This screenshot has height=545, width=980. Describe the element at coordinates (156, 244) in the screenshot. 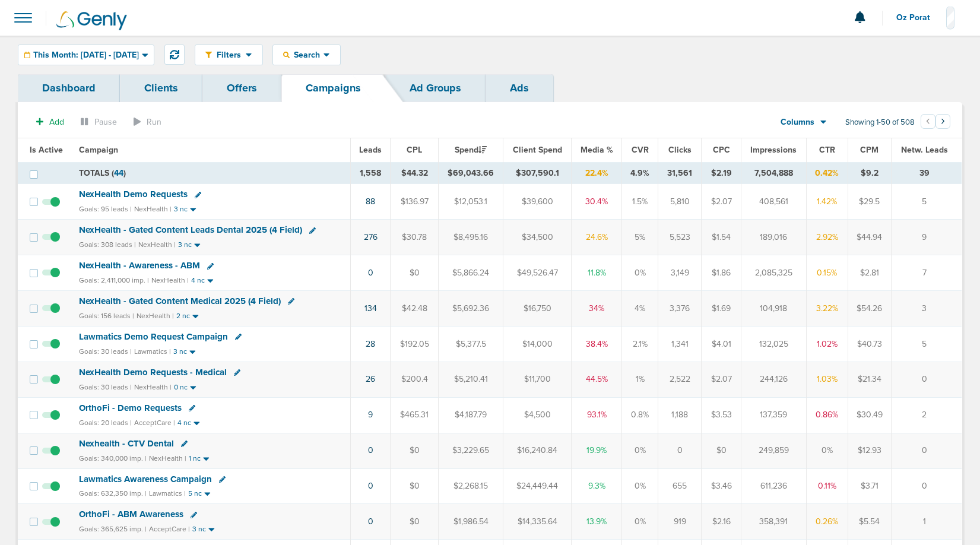

I see `small: NexHealth |` at that location.